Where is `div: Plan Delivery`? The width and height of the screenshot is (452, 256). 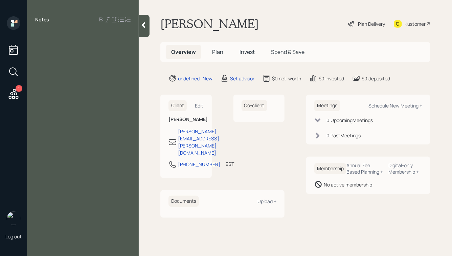 div: Plan Delivery is located at coordinates (372, 24).